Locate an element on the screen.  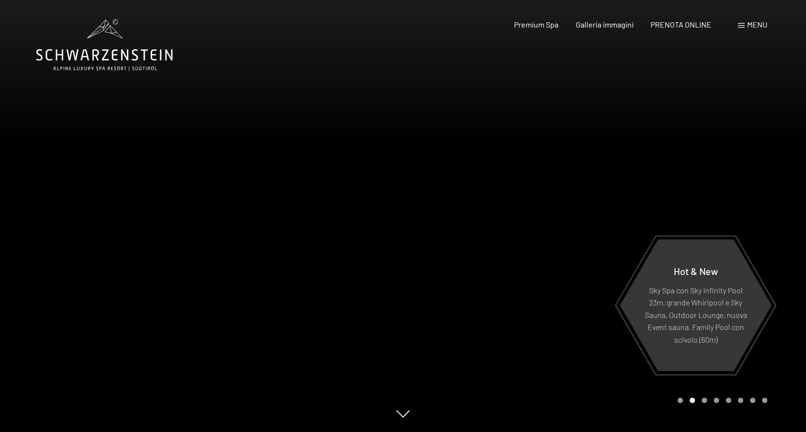
p: Sky Spa con Sky infinity Pool 23m, grande Whirlpool e Sky Sauna, Outdoor Lounge, nuova Event saun... is located at coordinates (696, 314).